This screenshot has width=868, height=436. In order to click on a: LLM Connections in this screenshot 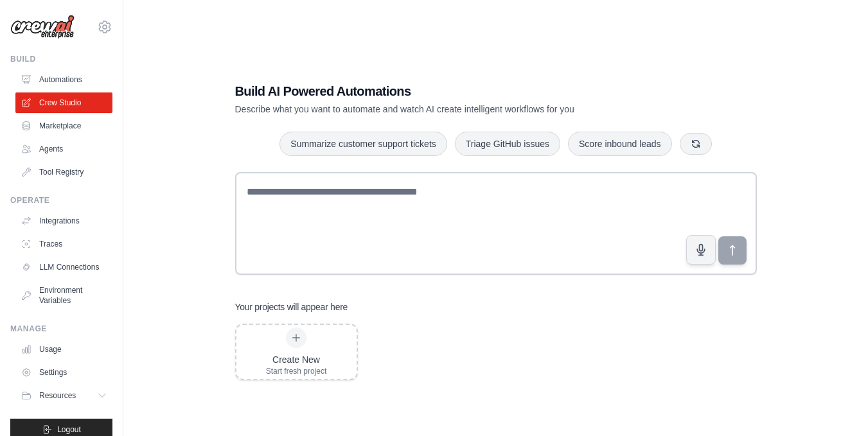, I will do `click(63, 267)`.